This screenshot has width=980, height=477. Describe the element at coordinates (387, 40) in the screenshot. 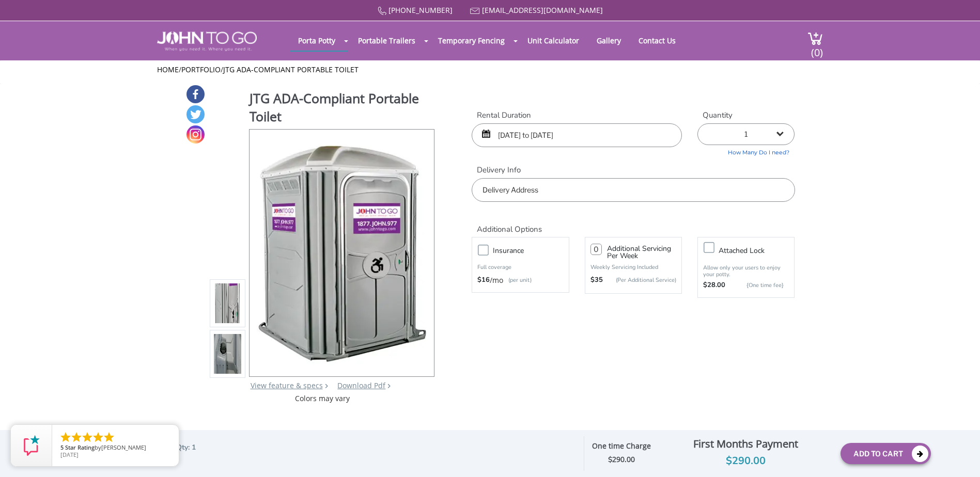

I see `a: Portable Trailers` at that location.